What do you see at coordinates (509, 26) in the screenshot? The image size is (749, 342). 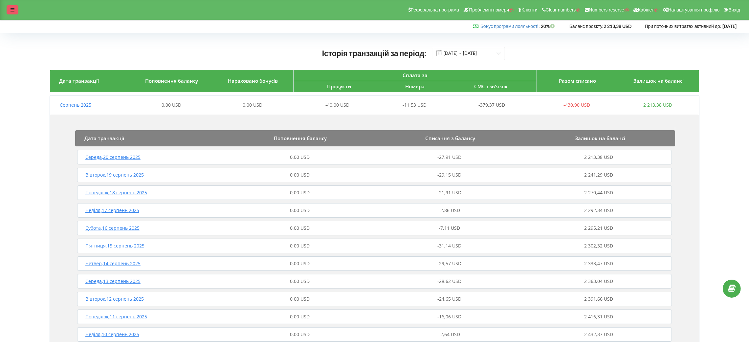 I see `a: Бонус програми лояльності` at bounding box center [509, 26].